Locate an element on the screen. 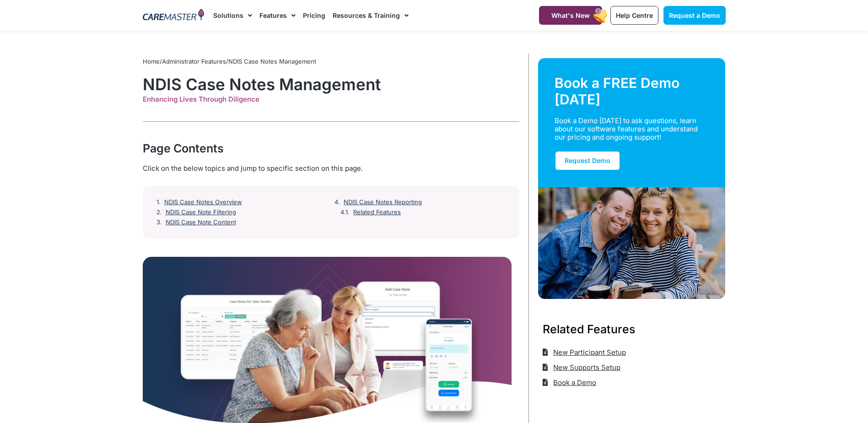 Image resolution: width=868 pixels, height=423 pixels. a: What's New is located at coordinates (570, 15).